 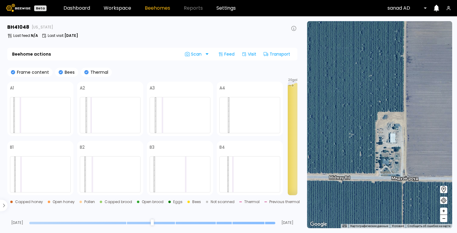 What do you see at coordinates (152, 147) in the screenshot?
I see `h4: B3` at bounding box center [152, 147].